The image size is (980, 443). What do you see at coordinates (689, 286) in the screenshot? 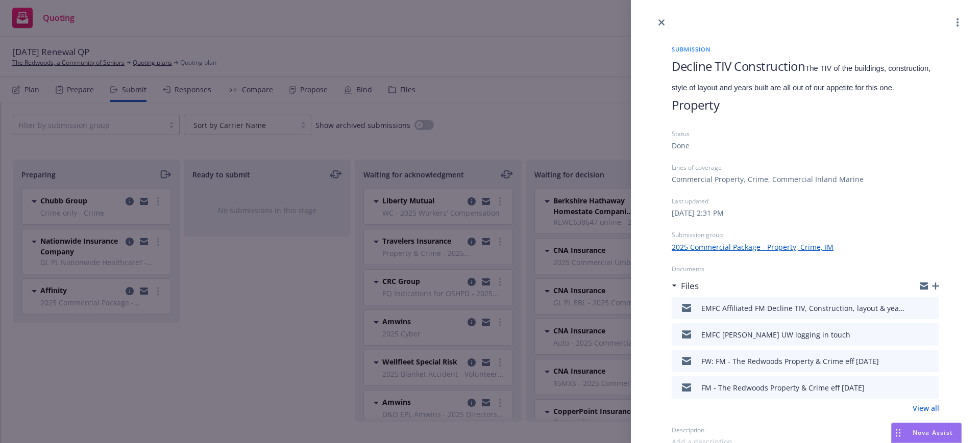
I see `h3: Files` at bounding box center [689, 286].